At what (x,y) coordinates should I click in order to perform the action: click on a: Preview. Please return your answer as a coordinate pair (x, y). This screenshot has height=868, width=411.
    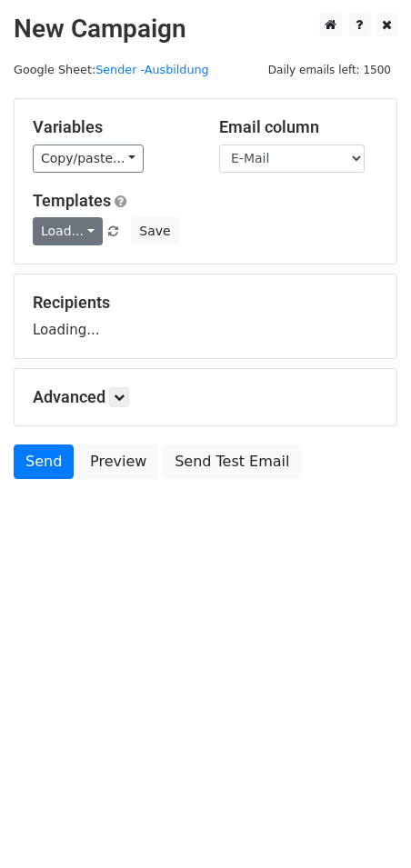
    Looking at the image, I should click on (118, 461).